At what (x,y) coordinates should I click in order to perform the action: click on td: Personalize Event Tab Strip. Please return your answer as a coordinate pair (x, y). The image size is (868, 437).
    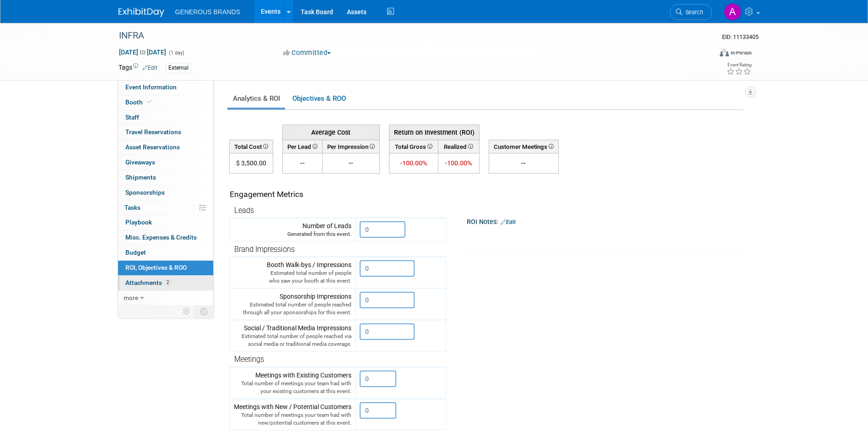
    Looking at the image, I should click on (187, 311).